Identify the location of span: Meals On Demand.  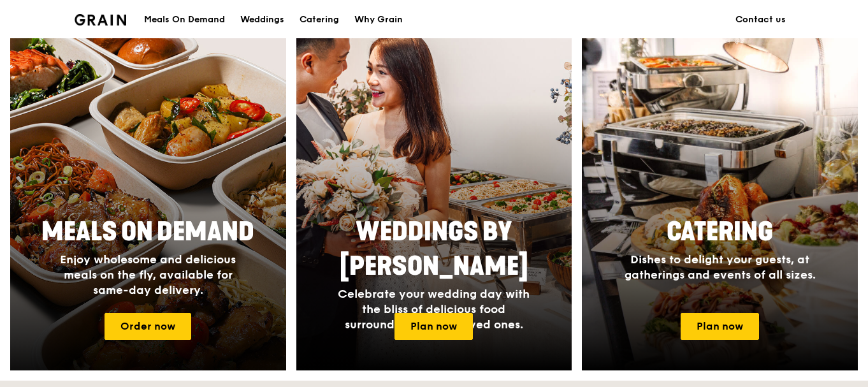
(148, 232).